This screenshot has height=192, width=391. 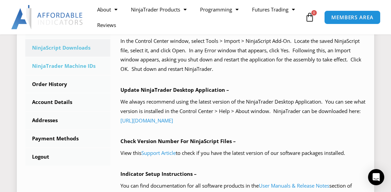 I want to click on a: Reviews, so click(x=107, y=25).